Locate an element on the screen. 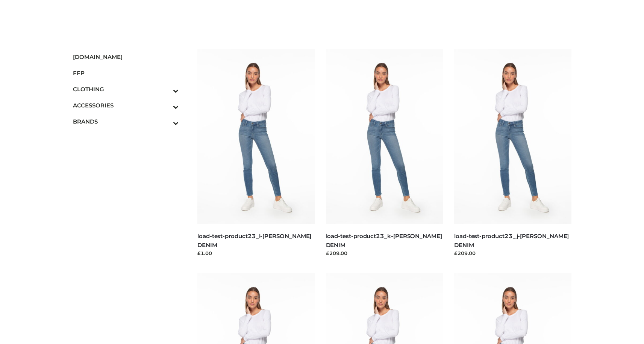 Image resolution: width=644 pixels, height=344 pixels. a: BRANDSToggle Submenu is located at coordinates (126, 121).